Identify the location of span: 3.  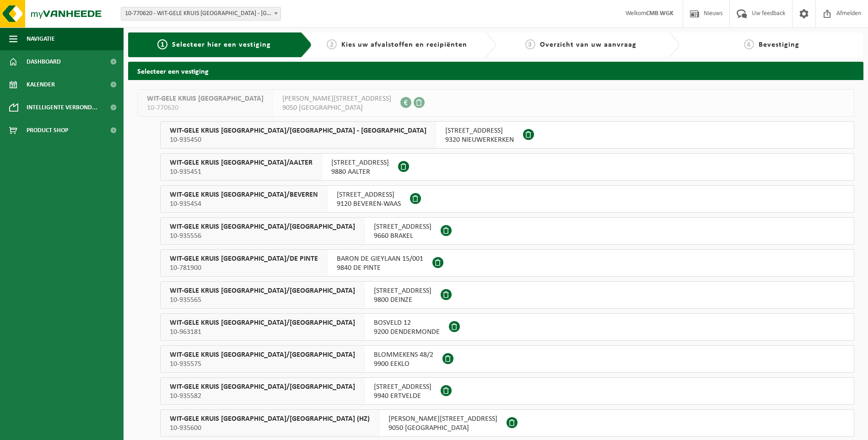
(530, 45).